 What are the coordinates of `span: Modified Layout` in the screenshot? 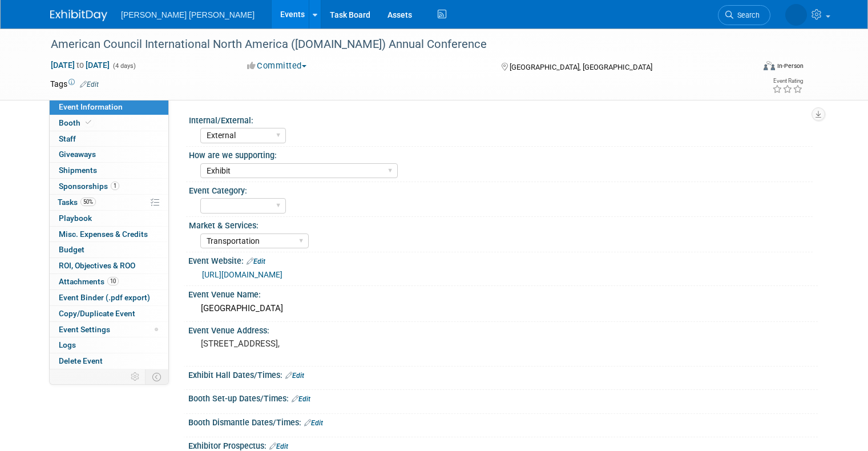 It's located at (156, 329).